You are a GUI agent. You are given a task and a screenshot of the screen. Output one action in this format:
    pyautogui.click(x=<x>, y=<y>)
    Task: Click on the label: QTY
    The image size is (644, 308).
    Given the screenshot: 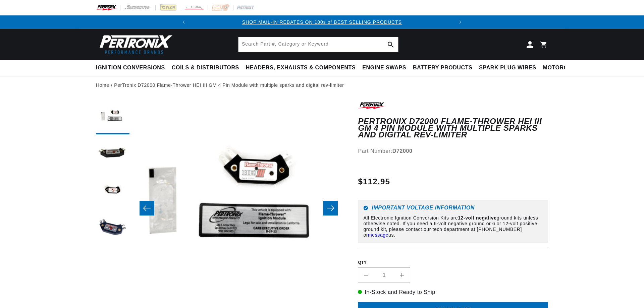 What is the action you would take?
    pyautogui.click(x=453, y=262)
    